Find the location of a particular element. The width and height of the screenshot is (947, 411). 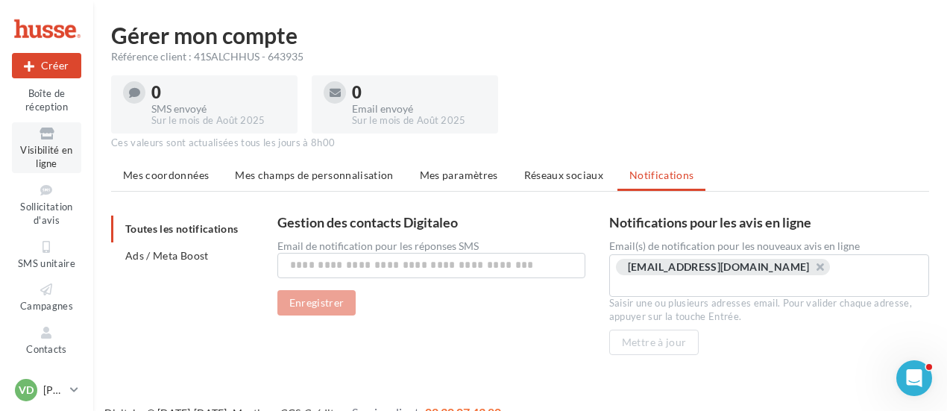

span: Ads / Meta Boost is located at coordinates (167, 255).